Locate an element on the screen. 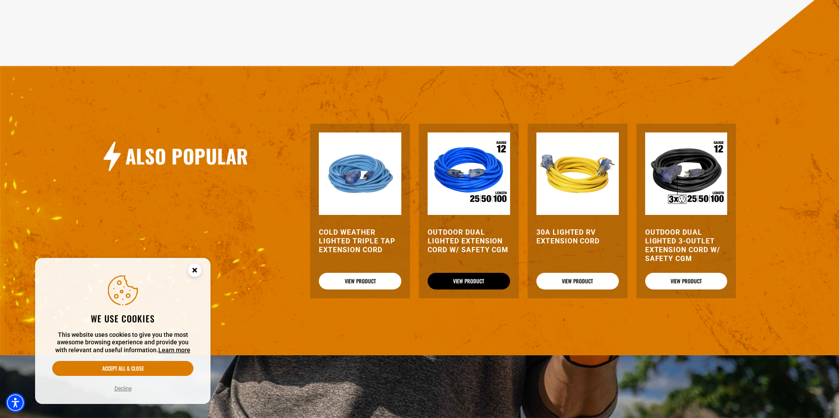  h2: We use cookies is located at coordinates (123, 318).